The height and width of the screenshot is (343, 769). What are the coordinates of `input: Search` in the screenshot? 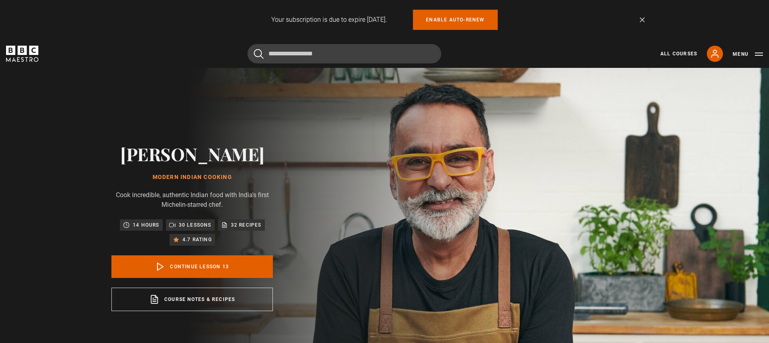 It's located at (345, 54).